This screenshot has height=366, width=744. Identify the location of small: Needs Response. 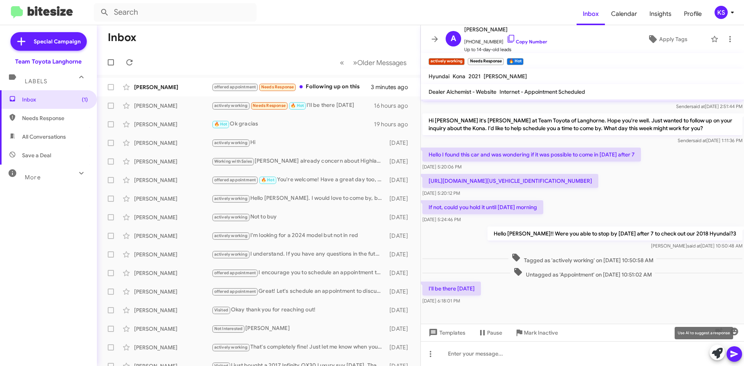
(485, 62).